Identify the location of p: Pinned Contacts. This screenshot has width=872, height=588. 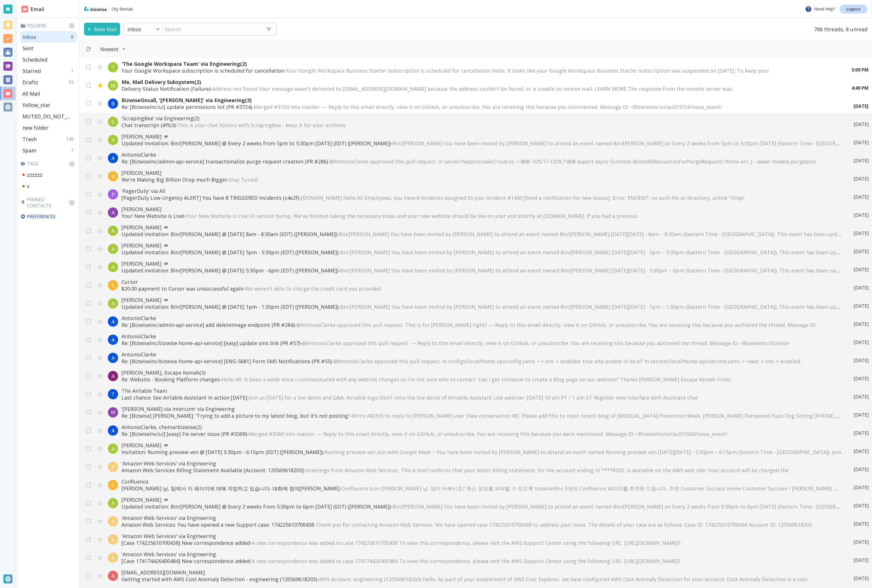
(49, 203).